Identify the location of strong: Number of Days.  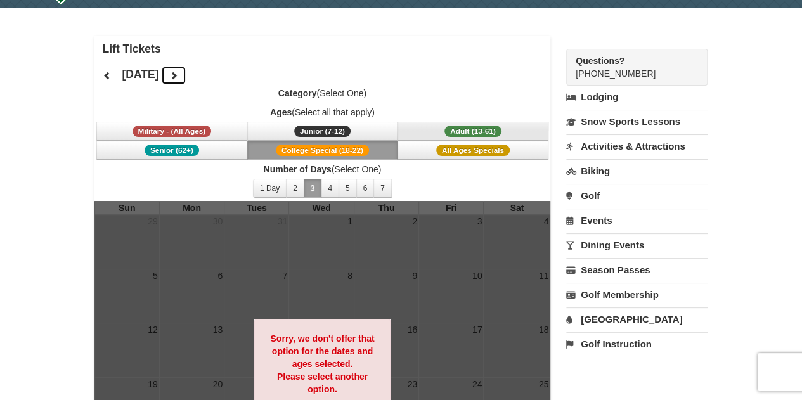
(297, 169).